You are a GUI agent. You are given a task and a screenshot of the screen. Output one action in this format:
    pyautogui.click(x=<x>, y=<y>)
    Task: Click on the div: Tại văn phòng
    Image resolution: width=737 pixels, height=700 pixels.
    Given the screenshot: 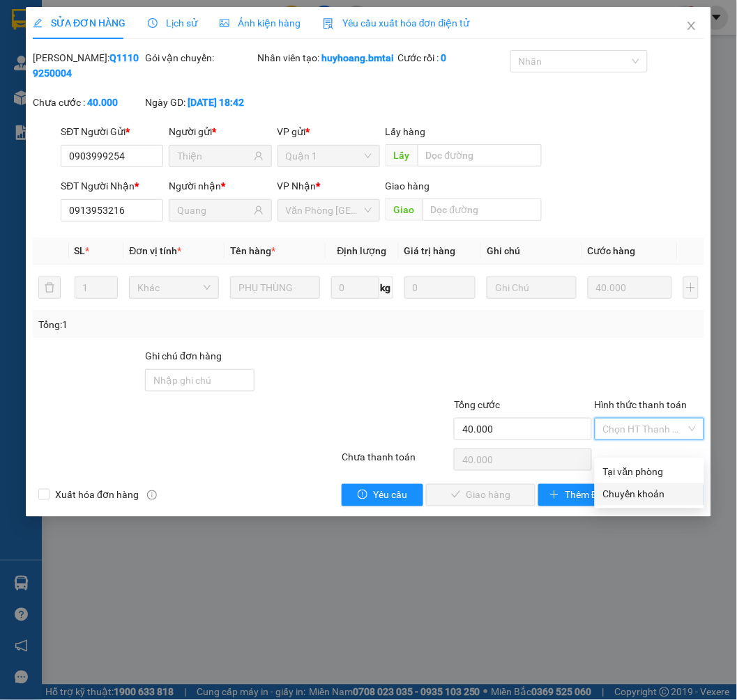 What is the action you would take?
    pyautogui.click(x=649, y=473)
    